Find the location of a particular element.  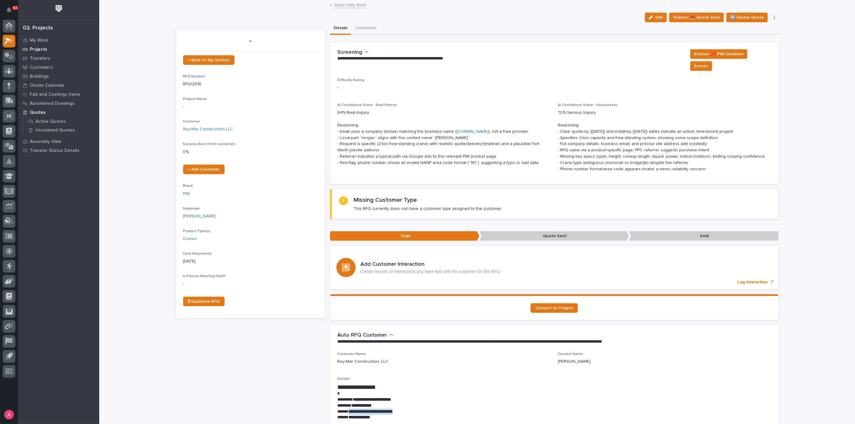

a: Active Quotes is located at coordinates (61, 121).